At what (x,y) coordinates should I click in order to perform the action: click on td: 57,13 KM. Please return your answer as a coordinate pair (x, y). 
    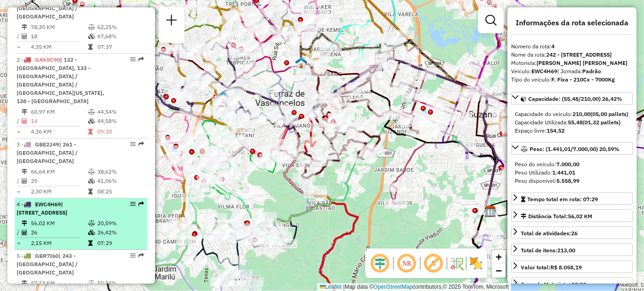
    Looking at the image, I should click on (59, 283).